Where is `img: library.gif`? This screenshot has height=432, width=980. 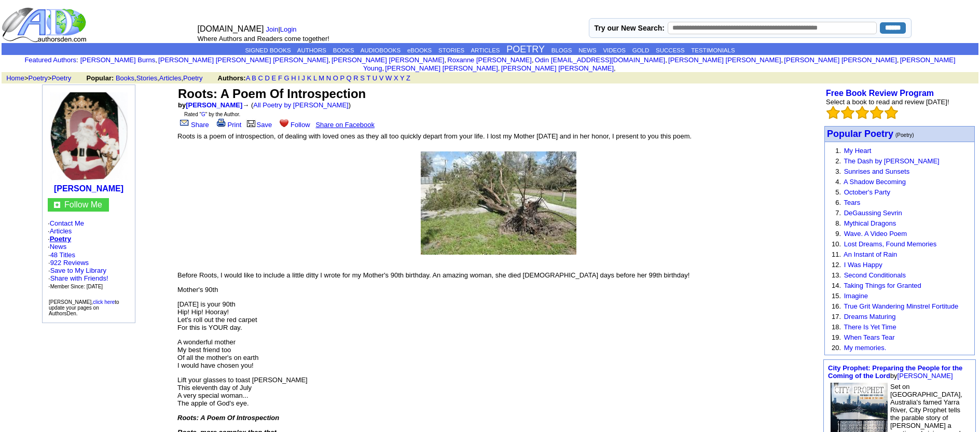
img: library.gif is located at coordinates (251, 123).